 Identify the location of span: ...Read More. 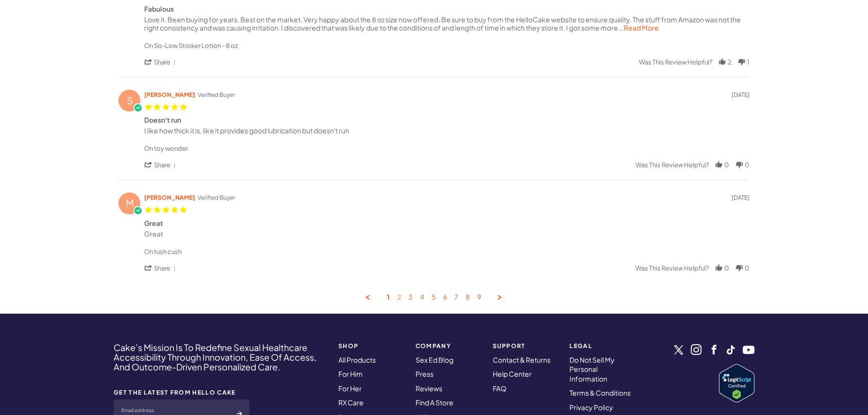
(638, 28).